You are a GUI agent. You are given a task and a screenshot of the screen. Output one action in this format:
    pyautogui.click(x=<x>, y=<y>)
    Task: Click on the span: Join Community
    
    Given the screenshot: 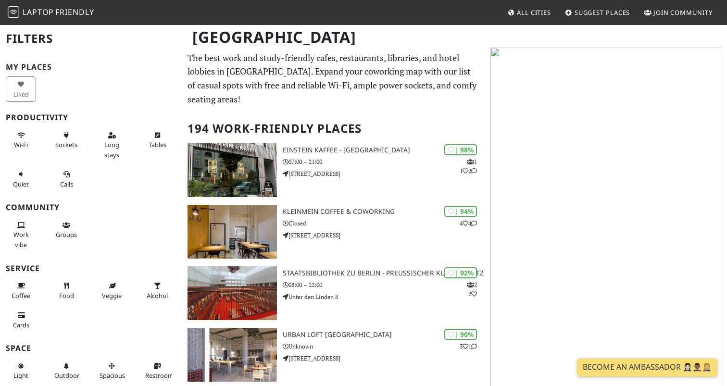 What is the action you would take?
    pyautogui.click(x=682, y=12)
    